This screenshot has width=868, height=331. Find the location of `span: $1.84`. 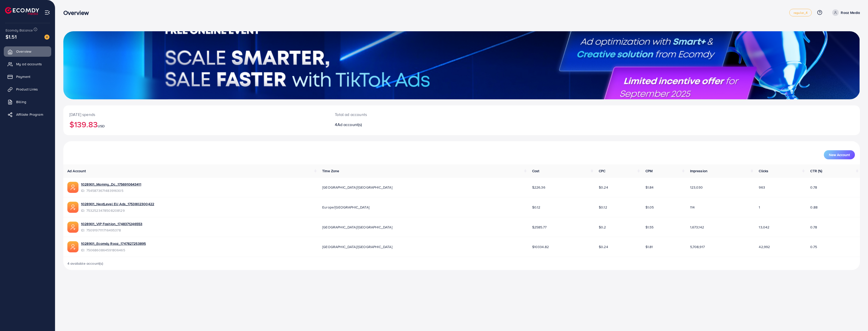

span: $1.84 is located at coordinates (649, 188).